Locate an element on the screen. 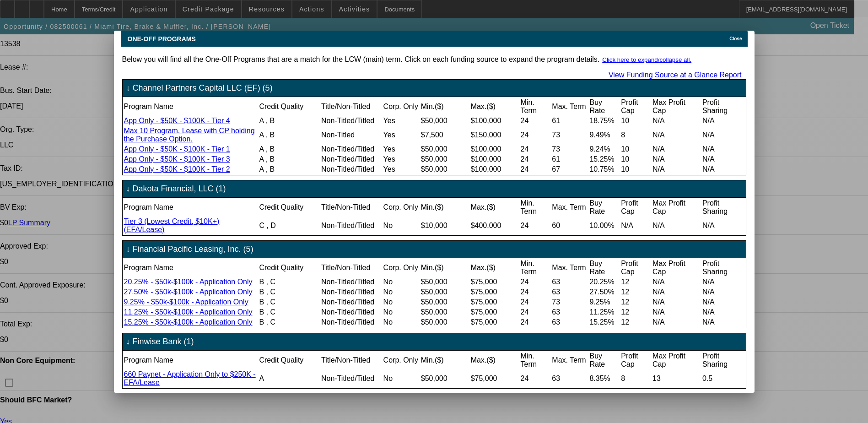 The width and height of the screenshot is (868, 423). td: 15.25% is located at coordinates (604, 159).